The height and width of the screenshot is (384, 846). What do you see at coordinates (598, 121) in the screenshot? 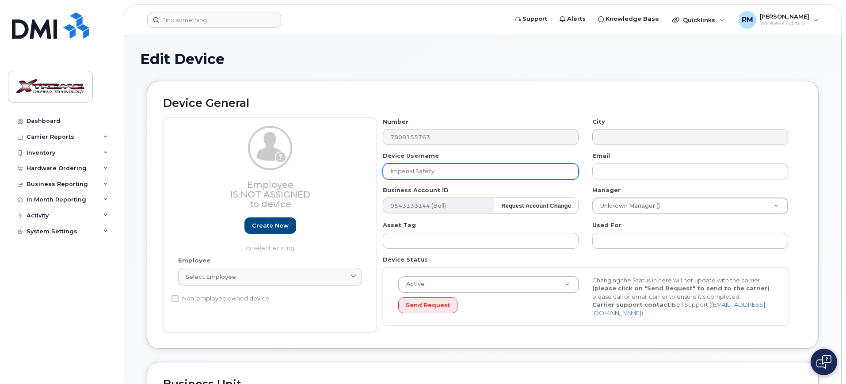
I see `label: City` at bounding box center [598, 121].